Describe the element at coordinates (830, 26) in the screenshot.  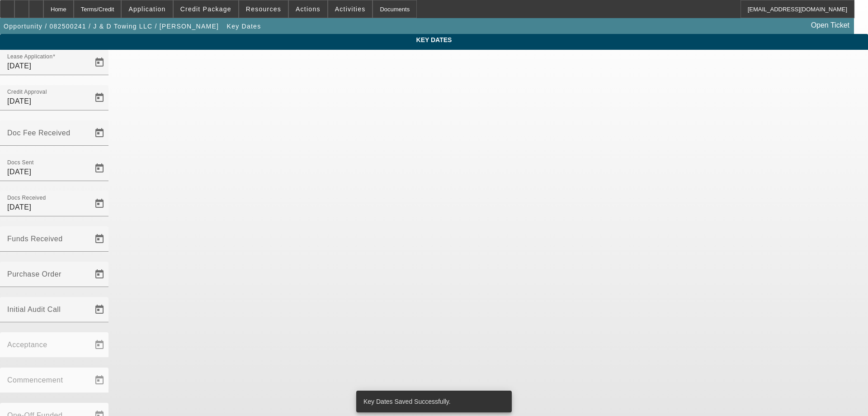
I see `a: Open Ticket` at that location.